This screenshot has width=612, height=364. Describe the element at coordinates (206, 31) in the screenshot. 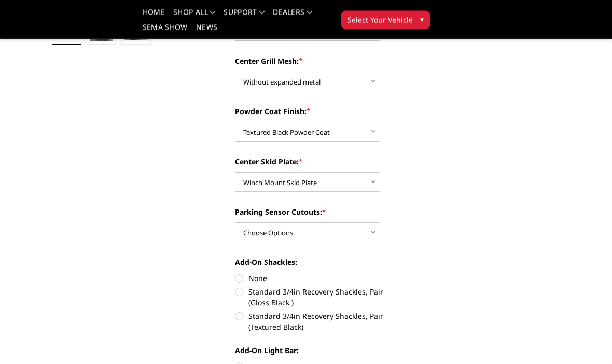

I see `a: News` at that location.